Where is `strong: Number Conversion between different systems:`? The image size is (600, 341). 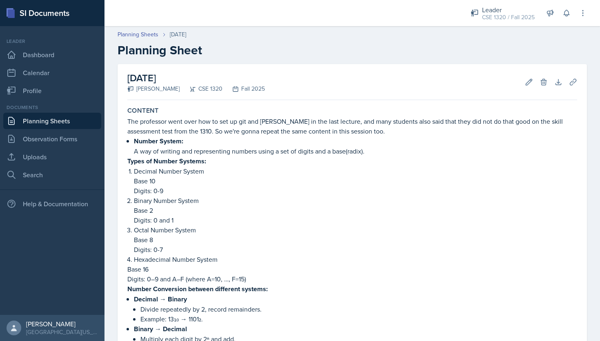 strong: Number Conversion between different systems: is located at coordinates (197, 288).